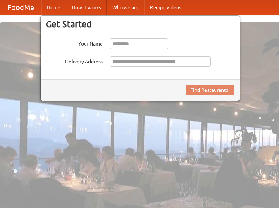 The image size is (279, 208). I want to click on label: Your Name, so click(74, 43).